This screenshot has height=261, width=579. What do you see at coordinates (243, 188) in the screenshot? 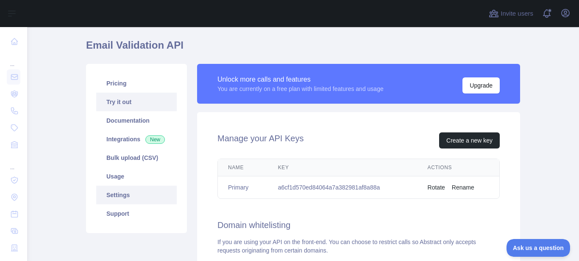
I see `td: Primary` at bounding box center [243, 188].